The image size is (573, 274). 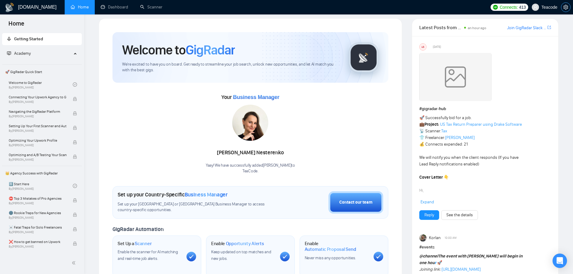 What do you see at coordinates (566, 7) in the screenshot?
I see `button: setting` at bounding box center [566, 7].